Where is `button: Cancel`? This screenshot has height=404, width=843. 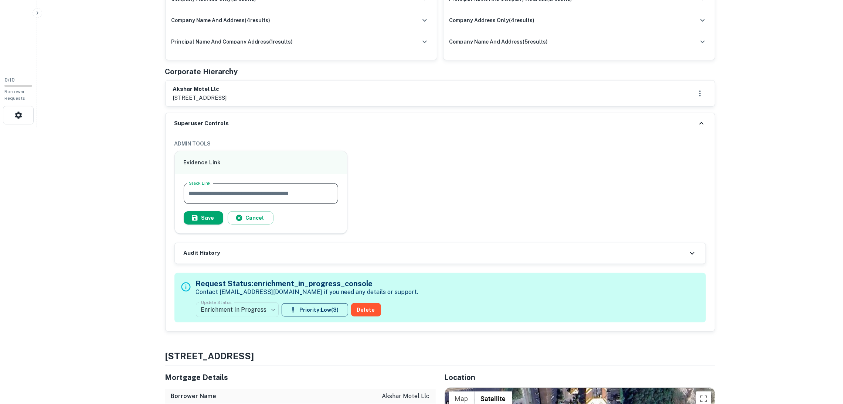
button: Cancel is located at coordinates (250, 218).